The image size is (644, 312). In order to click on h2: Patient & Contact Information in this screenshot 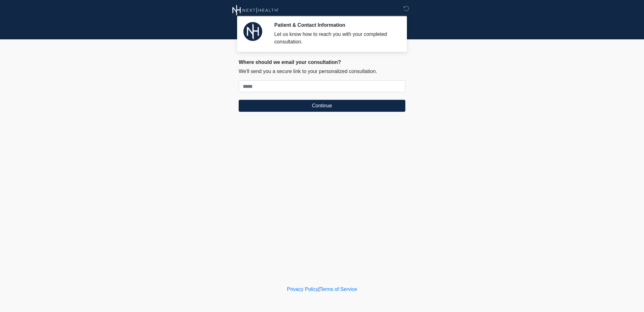, I will do `click(335, 25)`.